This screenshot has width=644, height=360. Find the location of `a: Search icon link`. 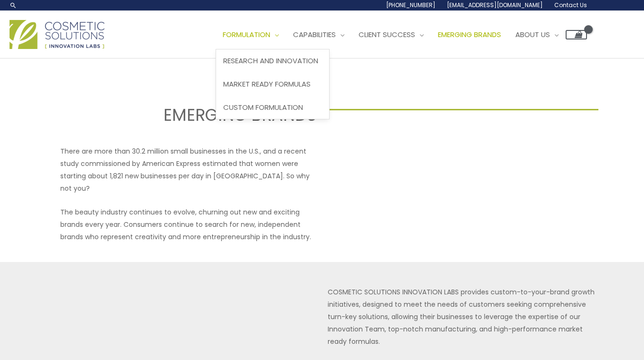

a: Search icon link is located at coordinates (14, 5).